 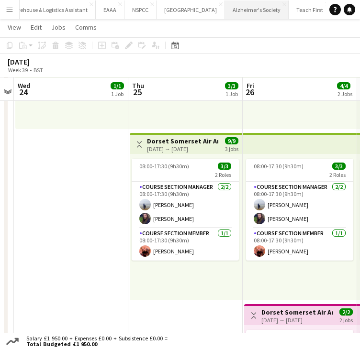 What do you see at coordinates (86, 27) in the screenshot?
I see `a: Comms` at bounding box center [86, 27].